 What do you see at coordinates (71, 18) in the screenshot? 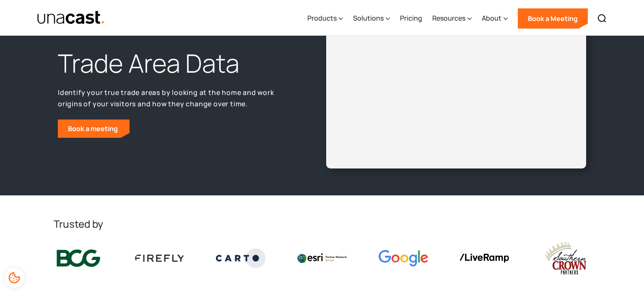
I see `img: Unacast text logo` at bounding box center [71, 18].